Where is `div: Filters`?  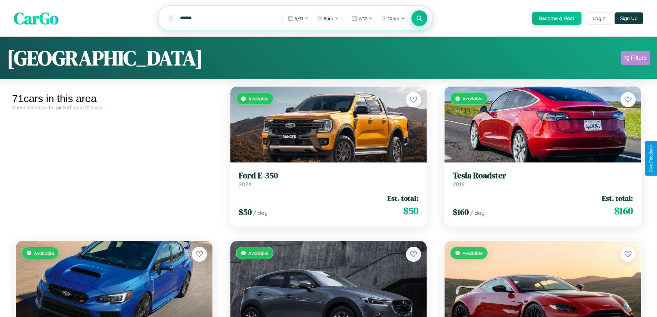
div: Filters is located at coordinates (638, 58).